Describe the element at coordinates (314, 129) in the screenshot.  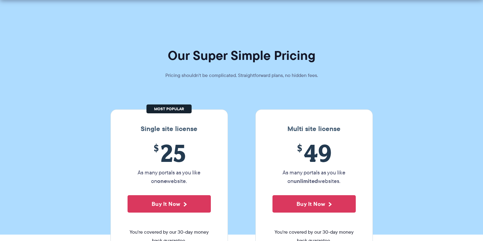
I see `h3: Multi site license` at that location.